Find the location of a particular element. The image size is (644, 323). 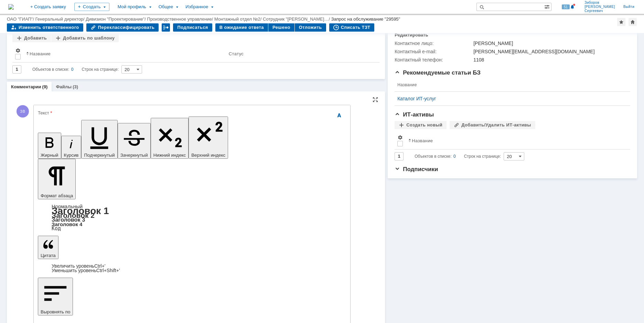

span: Жирный is located at coordinates (49, 155).